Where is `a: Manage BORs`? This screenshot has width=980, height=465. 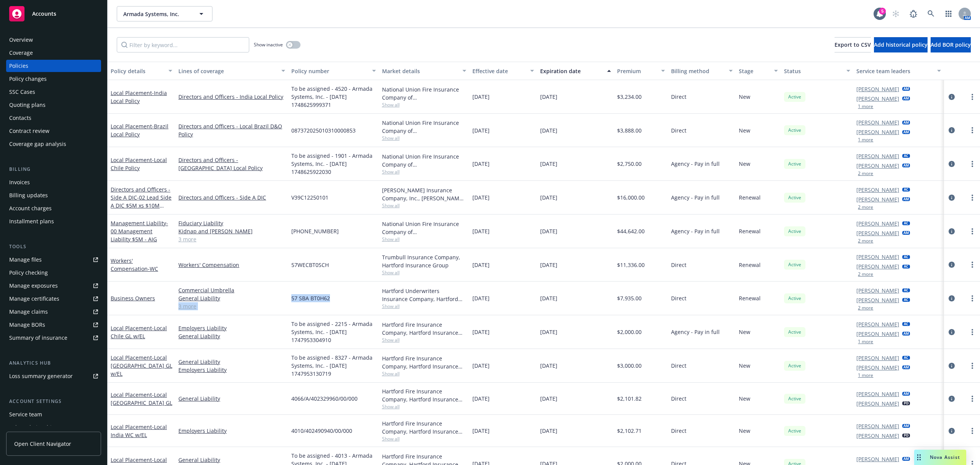 a: Manage BORs is located at coordinates (53, 324).